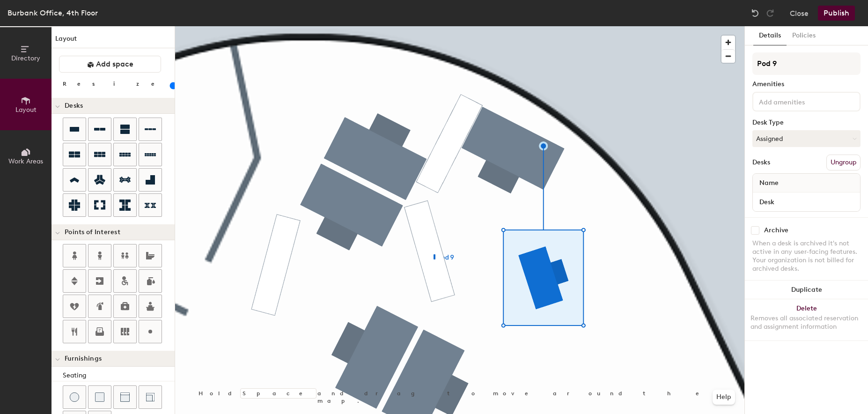 This screenshot has height=414, width=868. Describe the element at coordinates (99, 397) in the screenshot. I see `button: Cushion` at that location.